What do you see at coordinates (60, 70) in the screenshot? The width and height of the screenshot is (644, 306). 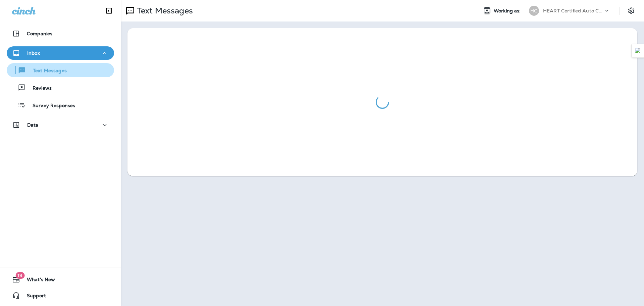 I see `button: Text Messages` at bounding box center [60, 70].